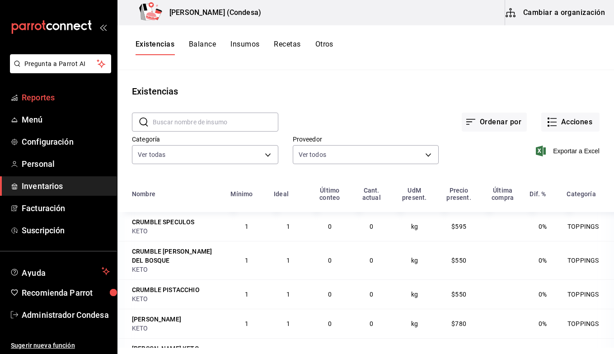 Image resolution: width=614 pixels, height=354 pixels. I want to click on div: Cant. actual, so click(372, 194).